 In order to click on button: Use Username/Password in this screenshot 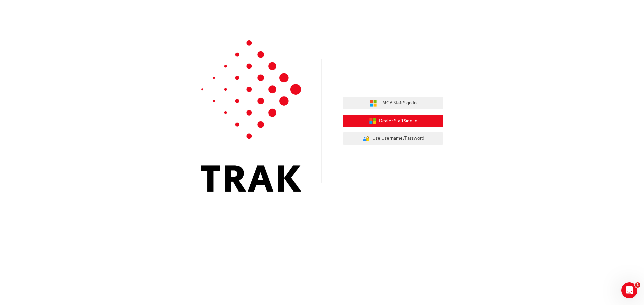, I will do `click(393, 138)`.